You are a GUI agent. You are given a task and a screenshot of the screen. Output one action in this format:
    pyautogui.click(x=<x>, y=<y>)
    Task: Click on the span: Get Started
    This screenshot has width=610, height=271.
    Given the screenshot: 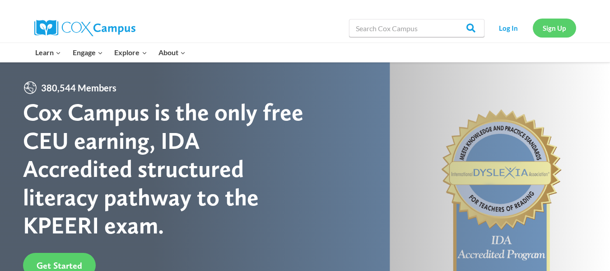 What is the action you would take?
    pyautogui.click(x=59, y=265)
    